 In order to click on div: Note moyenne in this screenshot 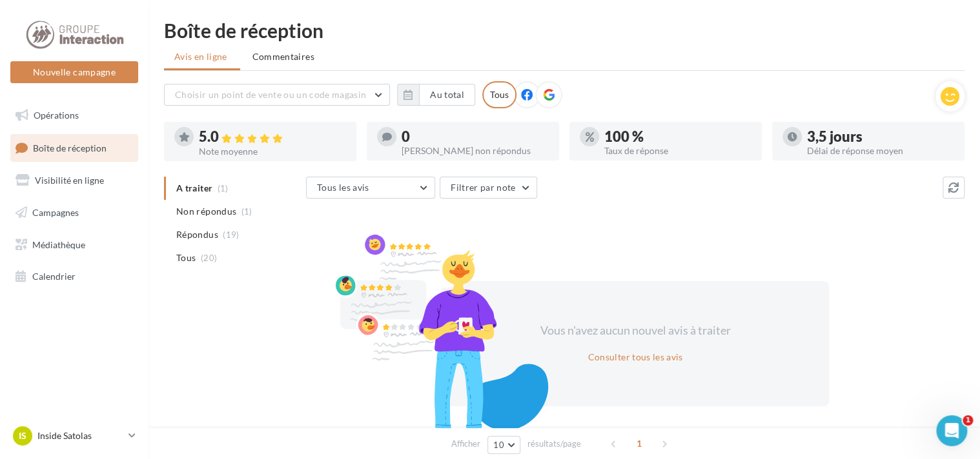, I will do `click(273, 152)`.